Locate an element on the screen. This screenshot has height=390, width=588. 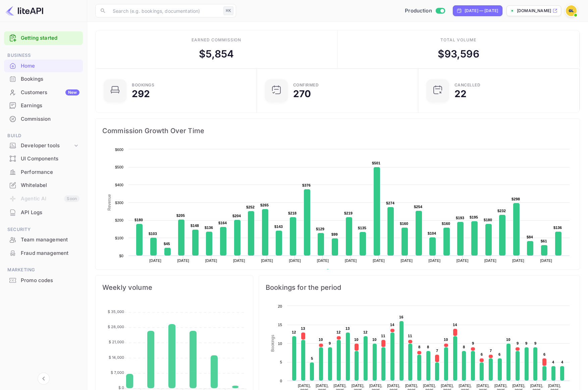
span: Security is located at coordinates (43, 229).